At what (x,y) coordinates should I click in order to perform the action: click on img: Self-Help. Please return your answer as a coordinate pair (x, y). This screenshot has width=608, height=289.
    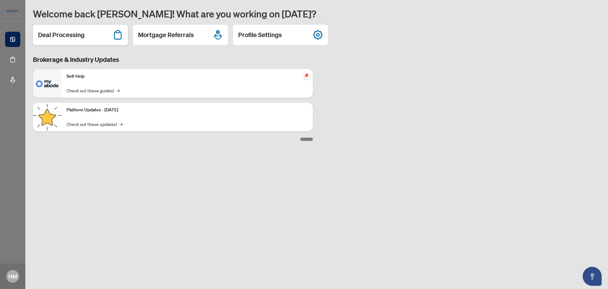
    Looking at the image, I should click on (47, 83).